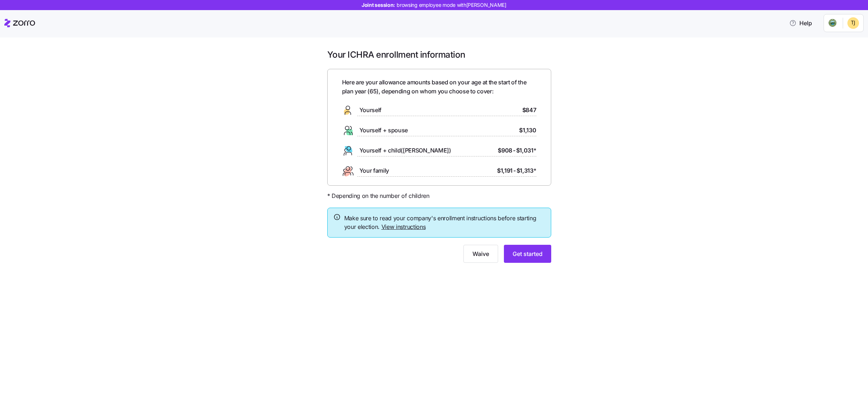 The height and width of the screenshot is (420, 868). What do you see at coordinates (375, 171) in the screenshot?
I see `span: Your family` at bounding box center [375, 171].